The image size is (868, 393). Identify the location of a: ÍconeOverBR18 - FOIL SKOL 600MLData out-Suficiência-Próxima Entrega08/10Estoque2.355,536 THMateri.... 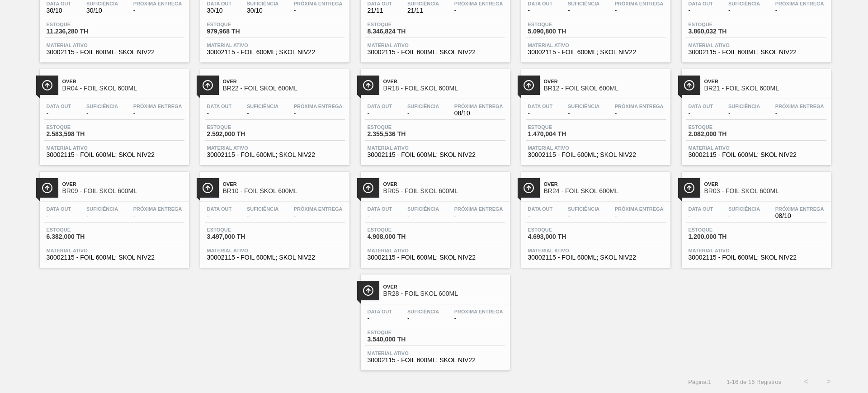
(434, 113).